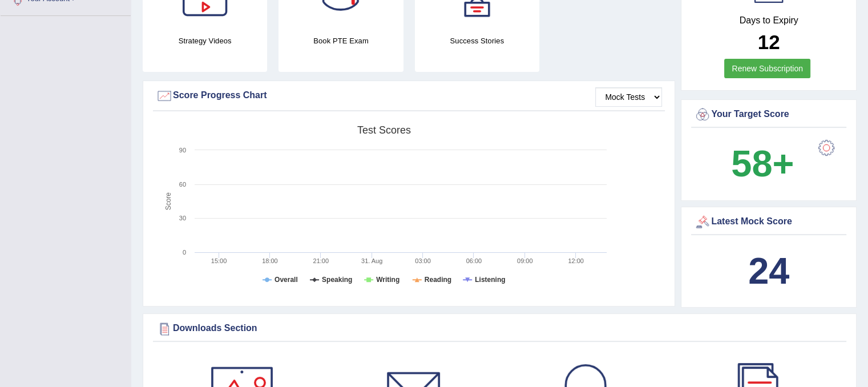 This screenshot has width=868, height=387. I want to click on tspan: Score, so click(168, 202).